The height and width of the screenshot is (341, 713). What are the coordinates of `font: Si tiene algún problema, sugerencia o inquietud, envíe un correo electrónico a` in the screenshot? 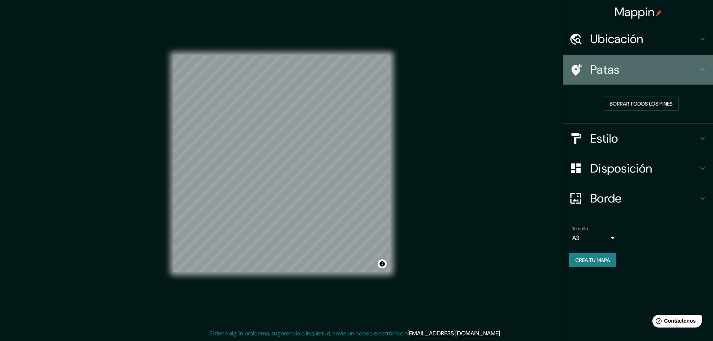 It's located at (309, 333).